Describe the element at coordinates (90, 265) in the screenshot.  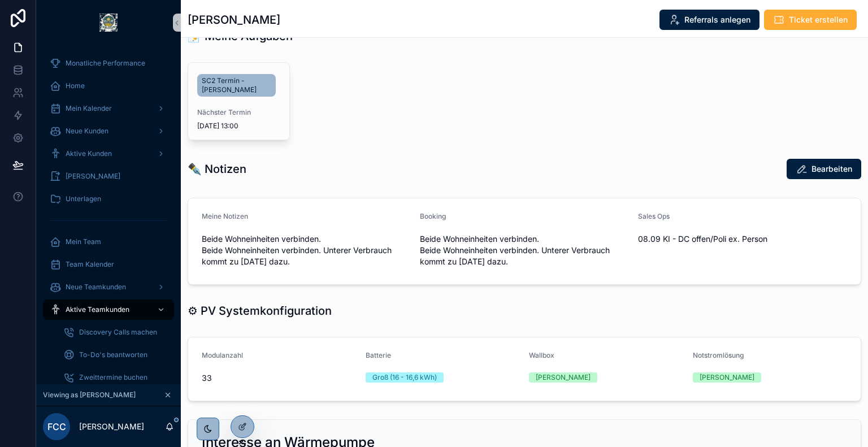
I see `span: Team Kalender` at that location.